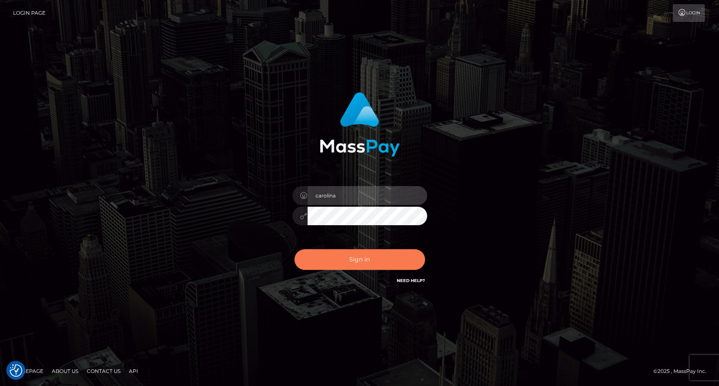 Image resolution: width=719 pixels, height=386 pixels. I want to click on a: Contact Us, so click(104, 371).